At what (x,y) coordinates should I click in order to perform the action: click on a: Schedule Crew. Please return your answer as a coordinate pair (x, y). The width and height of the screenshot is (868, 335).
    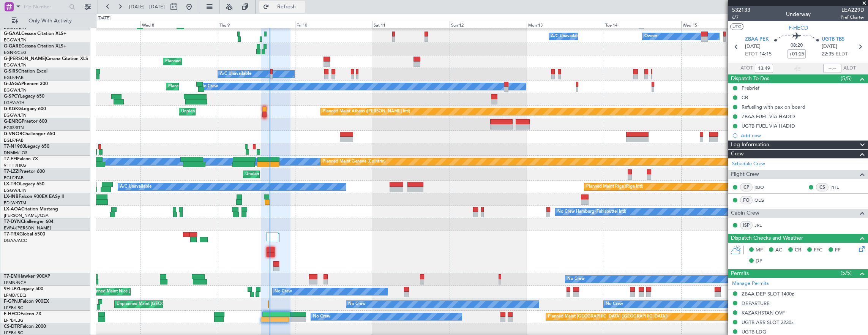
    Looking at the image, I should click on (748, 164).